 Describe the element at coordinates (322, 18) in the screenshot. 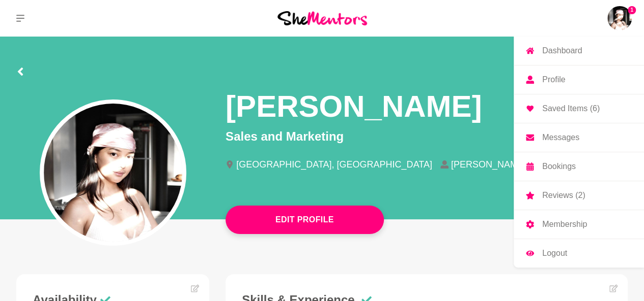

I see `img: She Mentors Logo` at that location.